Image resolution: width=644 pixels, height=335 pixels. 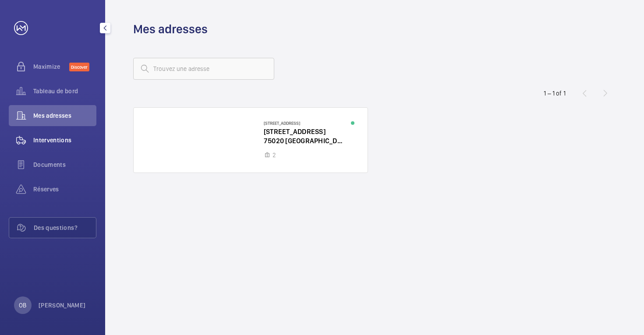 I want to click on p: OB, so click(x=23, y=305).